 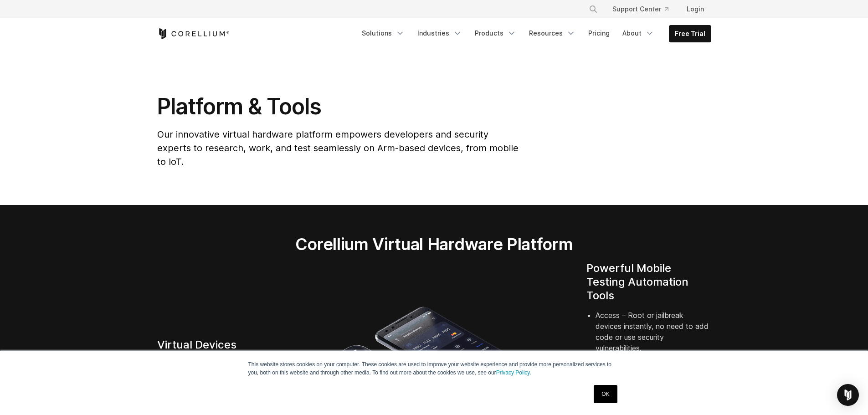 What do you see at coordinates (338, 148) in the screenshot?
I see `span: Our innovative virtual hardware platform empowers developers and security experts to research, wo...` at bounding box center [338, 148].